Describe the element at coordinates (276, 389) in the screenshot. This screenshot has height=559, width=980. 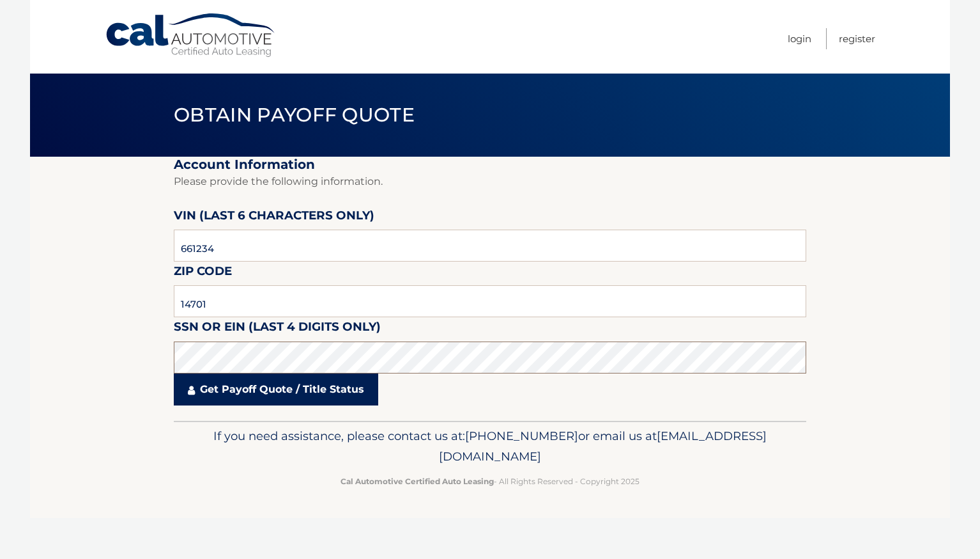
I see `a: Get Payoff Quote / Title Status` at that location.